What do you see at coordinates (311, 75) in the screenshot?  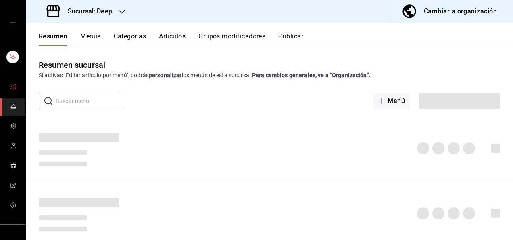 I see `strong: Para cambios generales, ve a “Organización”.` at bounding box center [311, 75].